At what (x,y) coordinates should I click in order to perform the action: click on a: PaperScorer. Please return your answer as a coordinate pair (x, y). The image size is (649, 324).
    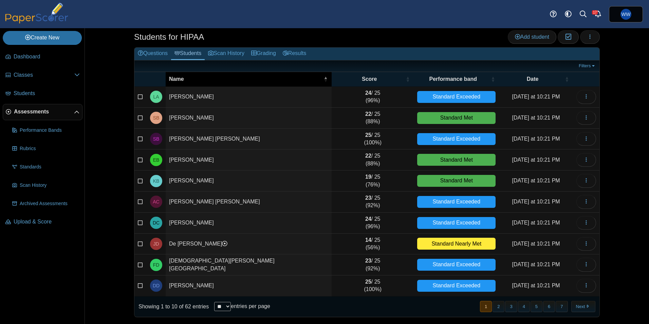
    Looking at the image, I should click on (37, 21).